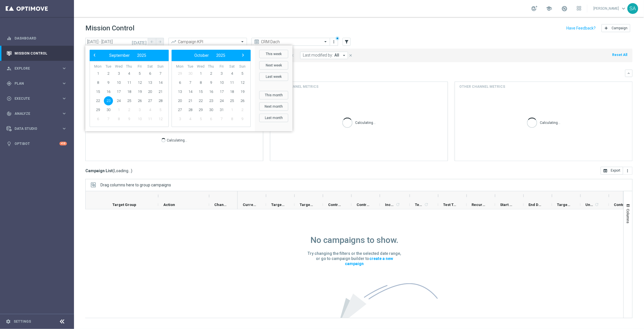  Describe the element at coordinates (109, 83) in the screenshot. I see `span: 9` at that location.